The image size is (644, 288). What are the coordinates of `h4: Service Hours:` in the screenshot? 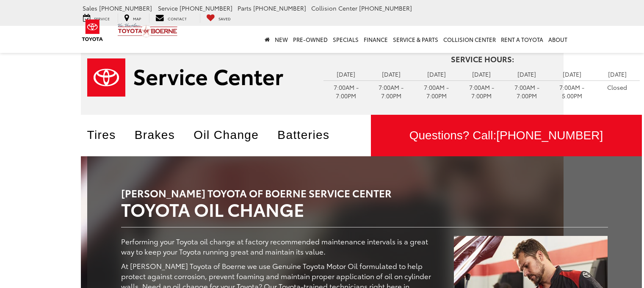 It's located at (483, 59).